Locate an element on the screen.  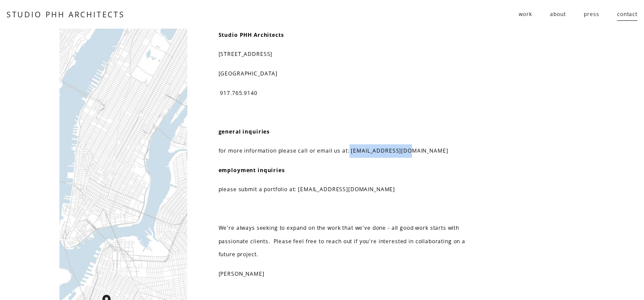
strong: employment inquiries is located at coordinates (251, 170).